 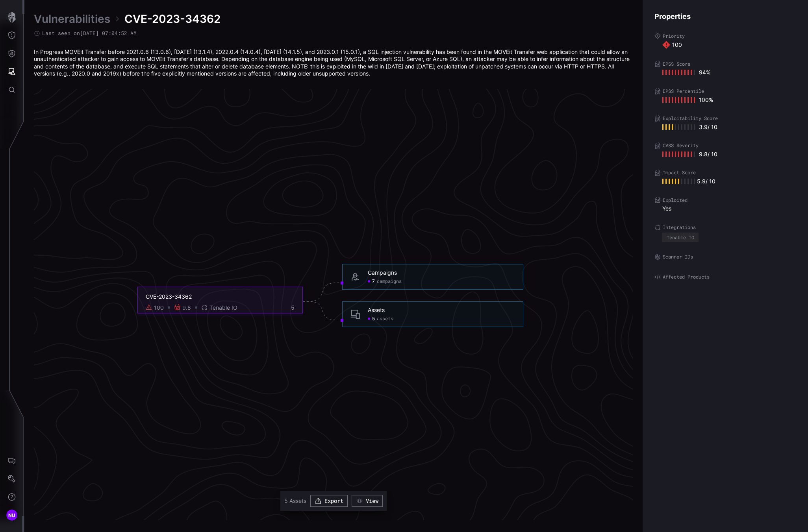 What do you see at coordinates (89, 33) in the screenshot?
I see `span: Last seen on` at bounding box center [89, 33].